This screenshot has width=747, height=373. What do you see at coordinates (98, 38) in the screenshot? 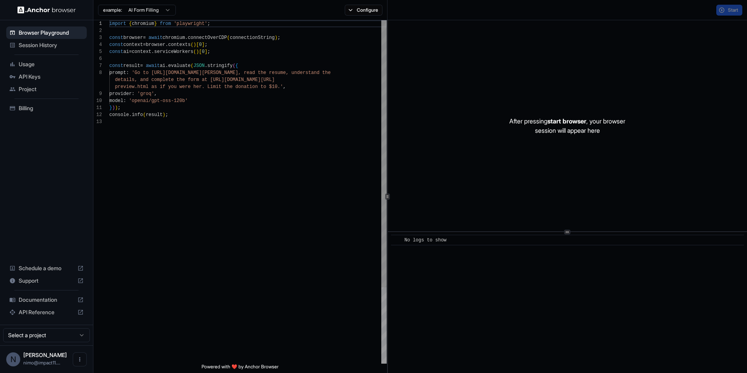
I see `div: 3` at bounding box center [98, 38].